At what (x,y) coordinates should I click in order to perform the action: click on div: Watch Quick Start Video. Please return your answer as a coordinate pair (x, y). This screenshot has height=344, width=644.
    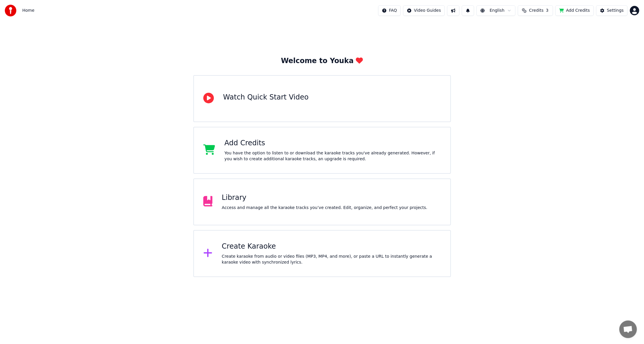
    Looking at the image, I should click on (266, 97).